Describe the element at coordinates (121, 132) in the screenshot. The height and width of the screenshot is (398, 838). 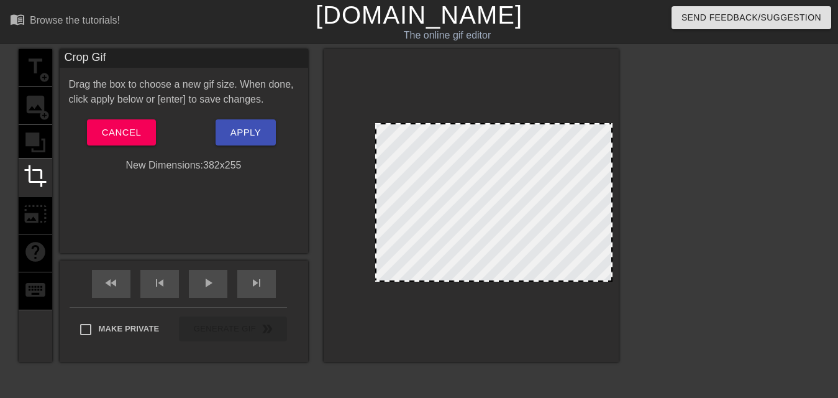
I see `span: Cancel` at that location.